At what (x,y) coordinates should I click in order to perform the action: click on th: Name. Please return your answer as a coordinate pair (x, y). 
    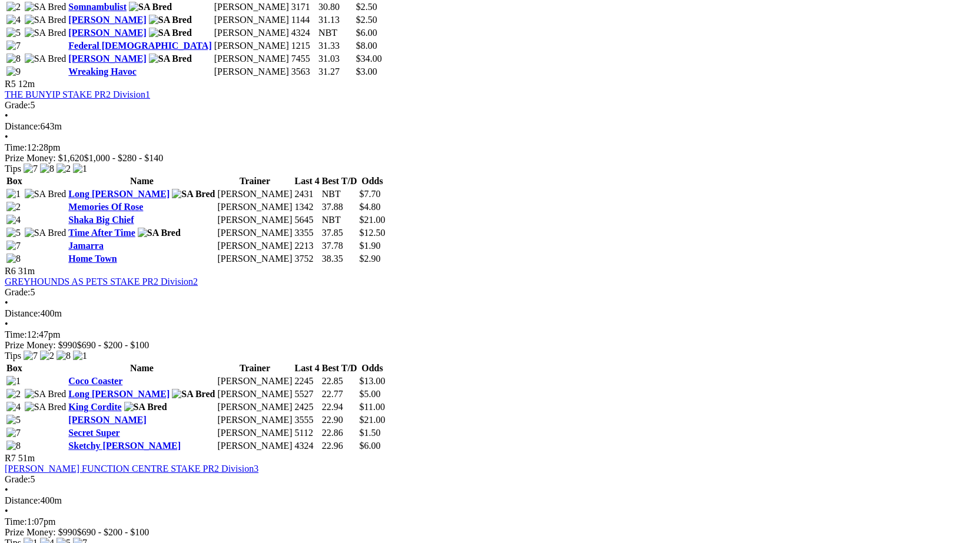
    Looking at the image, I should click on (142, 368).